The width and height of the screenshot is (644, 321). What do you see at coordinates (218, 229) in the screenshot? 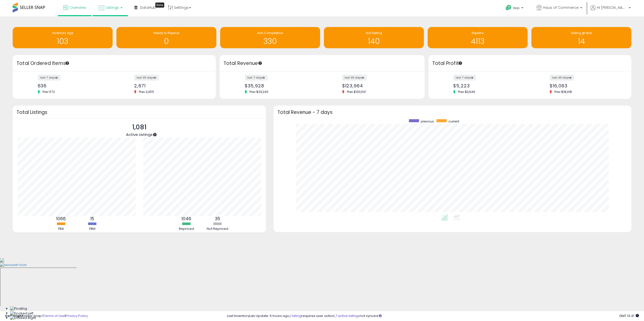
I see `div: Not Repriced` at bounding box center [218, 229].